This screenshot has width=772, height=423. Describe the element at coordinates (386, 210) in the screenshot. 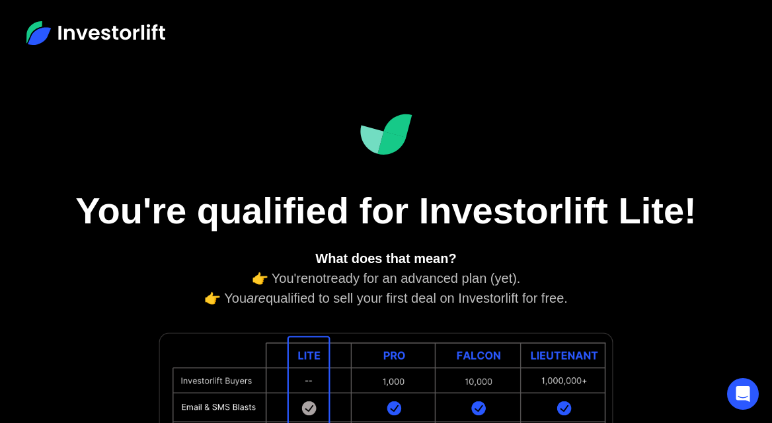

I see `h1: You're qualified for Investorlift Lite!` at that location.